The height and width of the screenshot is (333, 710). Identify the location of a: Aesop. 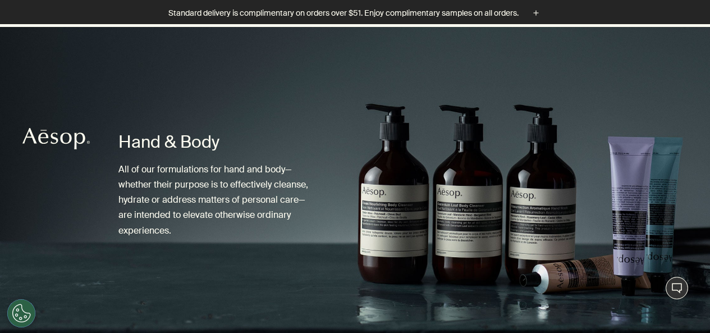
(56, 140).